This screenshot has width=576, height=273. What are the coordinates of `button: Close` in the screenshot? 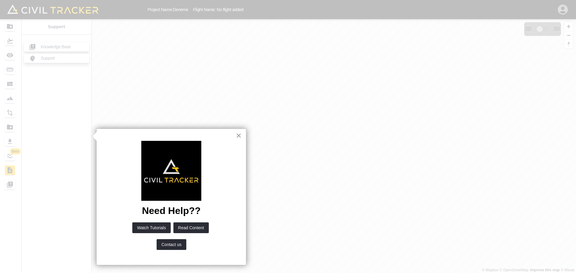 It's located at (239, 136).